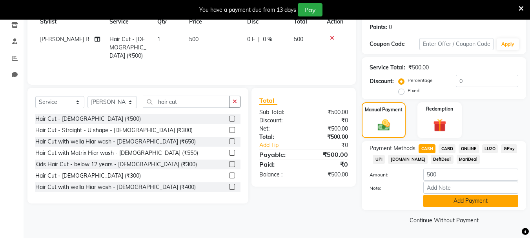 The image size is (530, 238). What do you see at coordinates (335, 22) in the screenshot?
I see `th: Action` at bounding box center [335, 22].